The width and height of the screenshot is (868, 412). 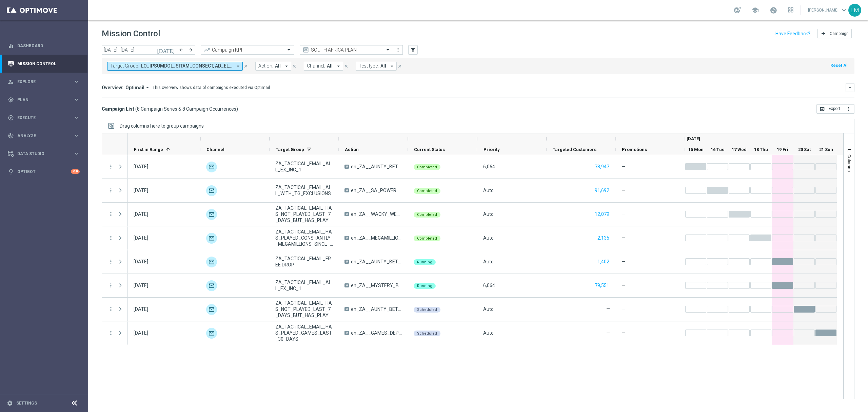 What do you see at coordinates (413, 50) in the screenshot?
I see `i: filter_alt` at bounding box center [413, 50].